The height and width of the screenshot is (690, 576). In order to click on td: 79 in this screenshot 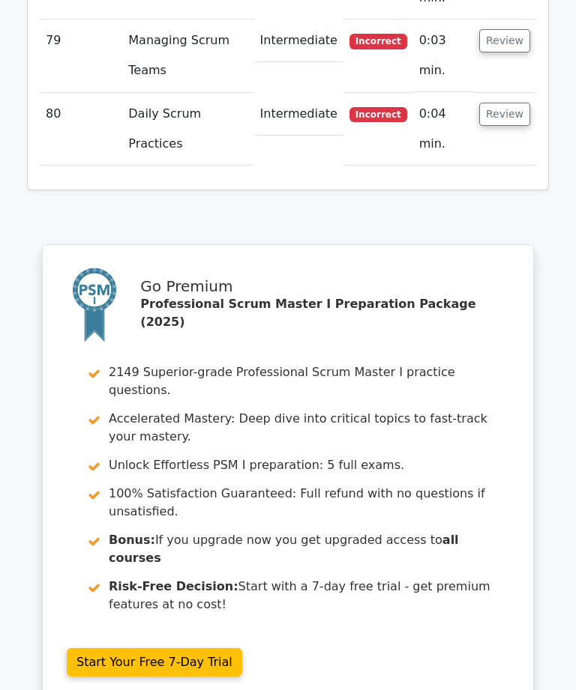, I will do `click(81, 55)`.